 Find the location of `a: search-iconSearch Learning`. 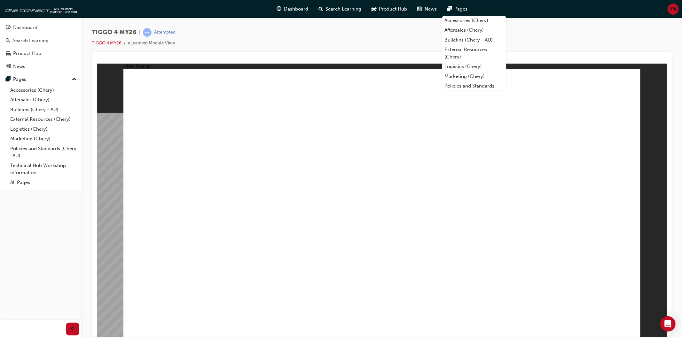

a: search-iconSearch Learning is located at coordinates (340, 9).